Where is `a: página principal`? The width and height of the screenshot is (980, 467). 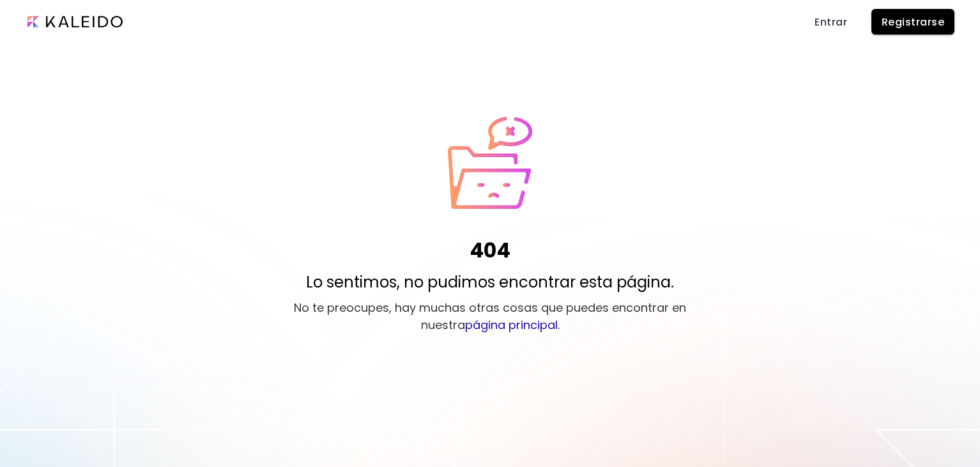
a: página principal is located at coordinates (511, 324).